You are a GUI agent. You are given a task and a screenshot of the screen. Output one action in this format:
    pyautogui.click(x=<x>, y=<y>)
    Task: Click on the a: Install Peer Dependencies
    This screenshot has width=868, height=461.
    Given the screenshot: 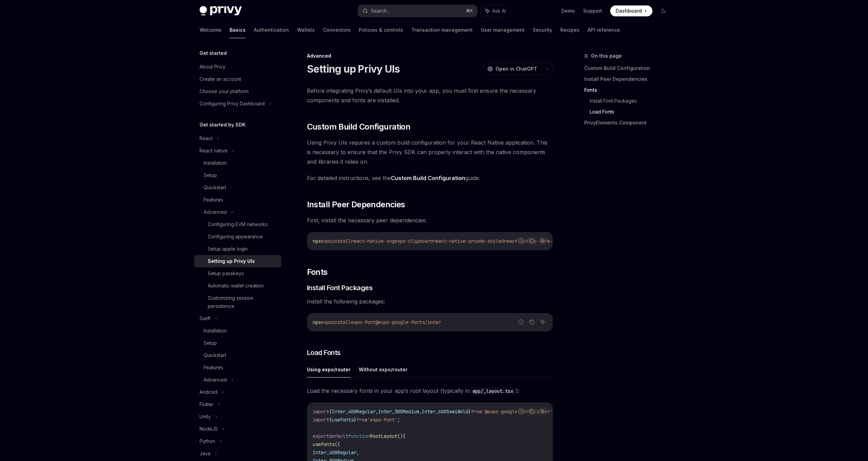 What is the action you would take?
    pyautogui.click(x=630, y=79)
    